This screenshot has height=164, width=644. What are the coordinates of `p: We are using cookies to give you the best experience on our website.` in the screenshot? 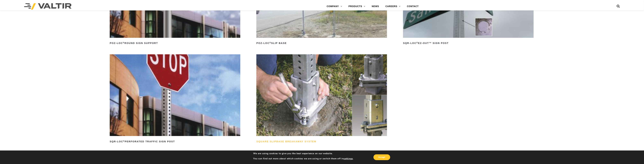 It's located at (303, 153).